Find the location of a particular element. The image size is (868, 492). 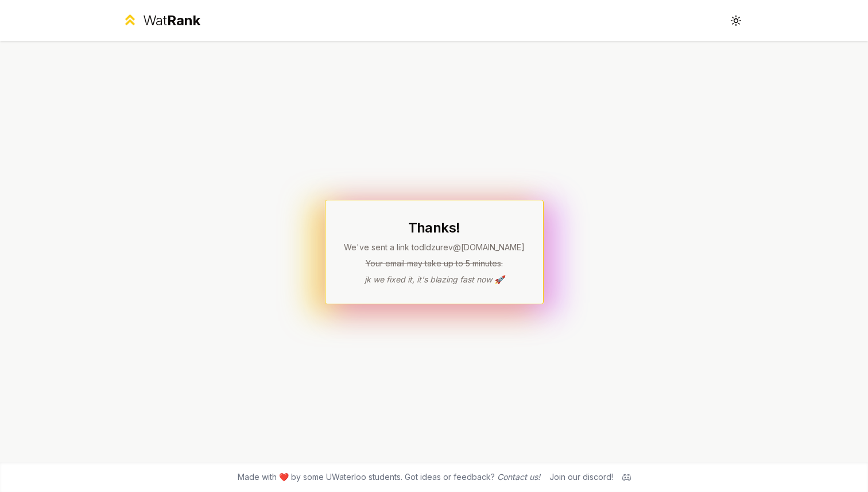

span: Rank is located at coordinates (184, 20).